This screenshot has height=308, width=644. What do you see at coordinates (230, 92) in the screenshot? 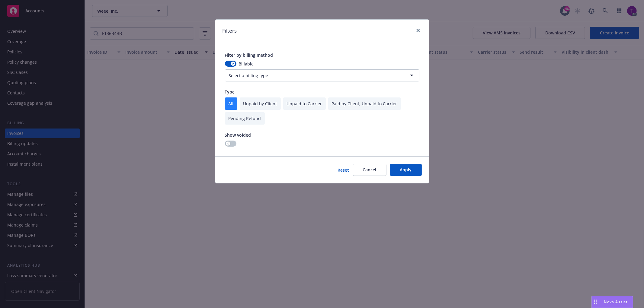
I see `span: Type` at bounding box center [230, 92].